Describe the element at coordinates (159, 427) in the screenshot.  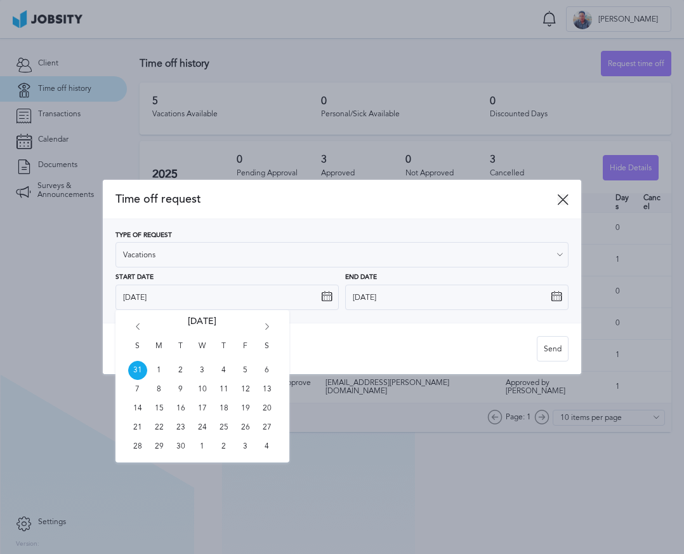
I see `span: Mon Sep 22 2025` at that location.